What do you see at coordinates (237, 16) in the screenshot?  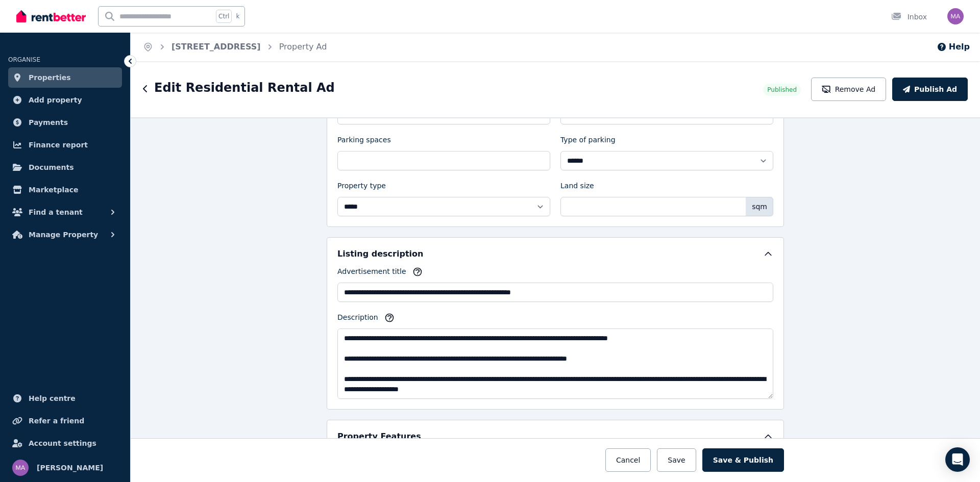 I see `span: k` at bounding box center [237, 16].